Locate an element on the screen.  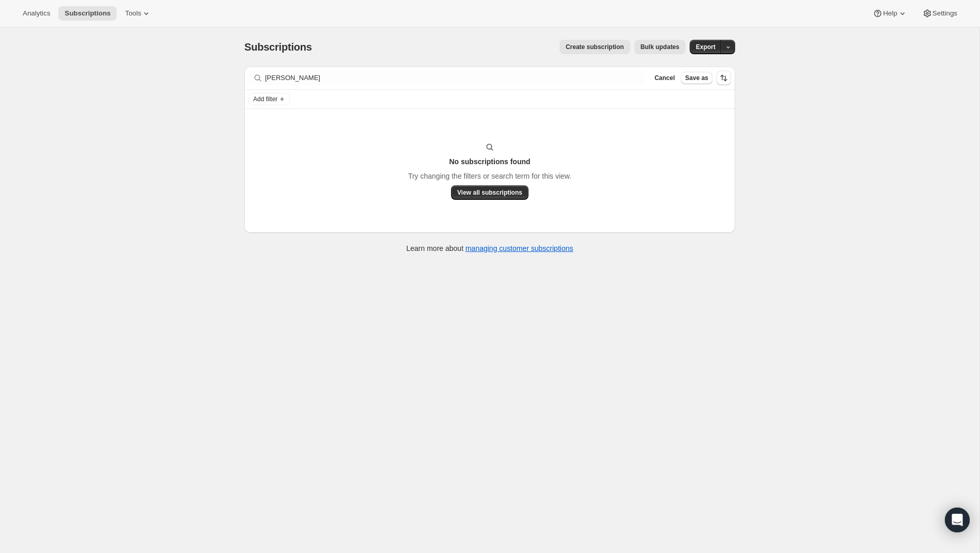
button: View all subscriptions is located at coordinates (490, 193).